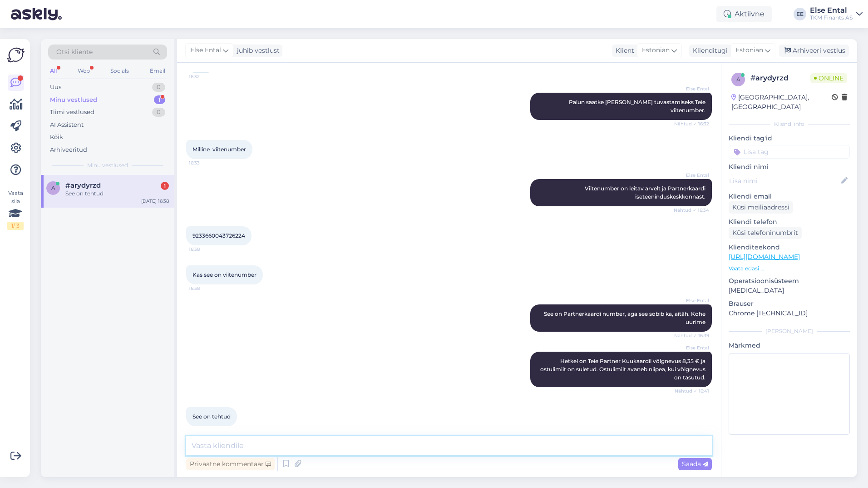 This screenshot has width=868, height=488. I want to click on div: Kliendi info, so click(789, 124).